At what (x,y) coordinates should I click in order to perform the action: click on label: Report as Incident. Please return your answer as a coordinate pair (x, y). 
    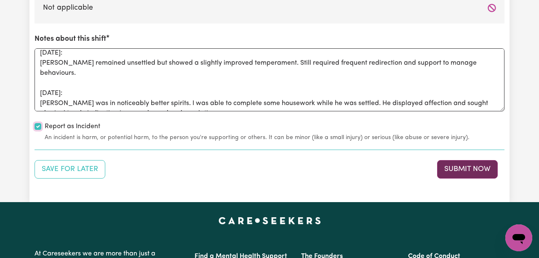
    Looking at the image, I should click on (72, 127).